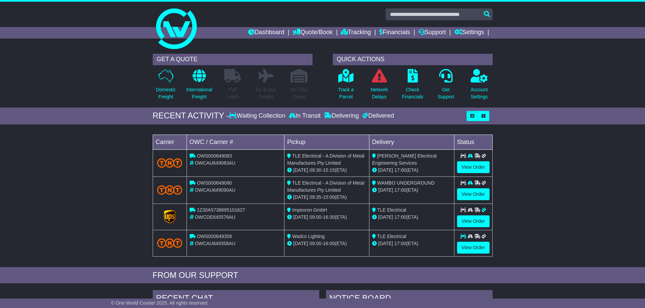 This screenshot has width=645, height=308. What do you see at coordinates (346, 93) in the screenshot?
I see `p: Track a Parcel` at bounding box center [346, 93].